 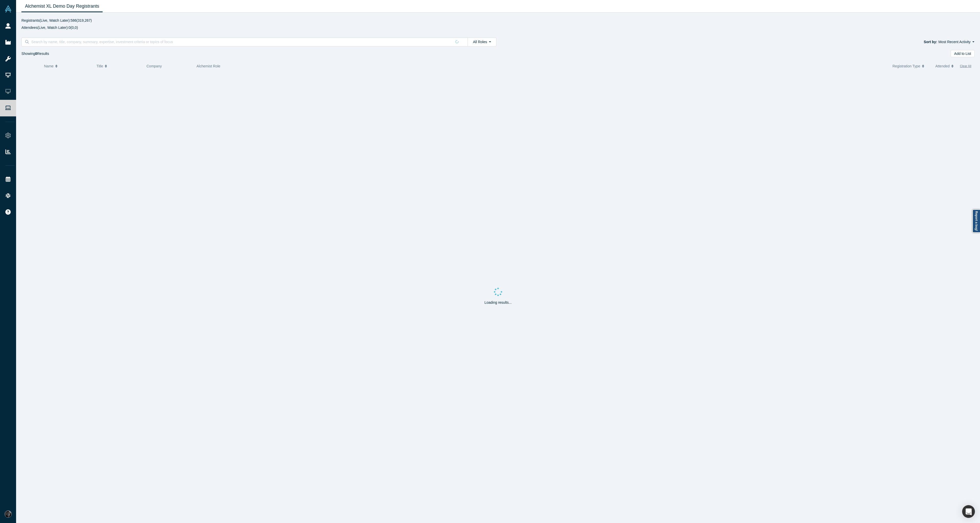 I want to click on div: Showing, so click(x=35, y=53).